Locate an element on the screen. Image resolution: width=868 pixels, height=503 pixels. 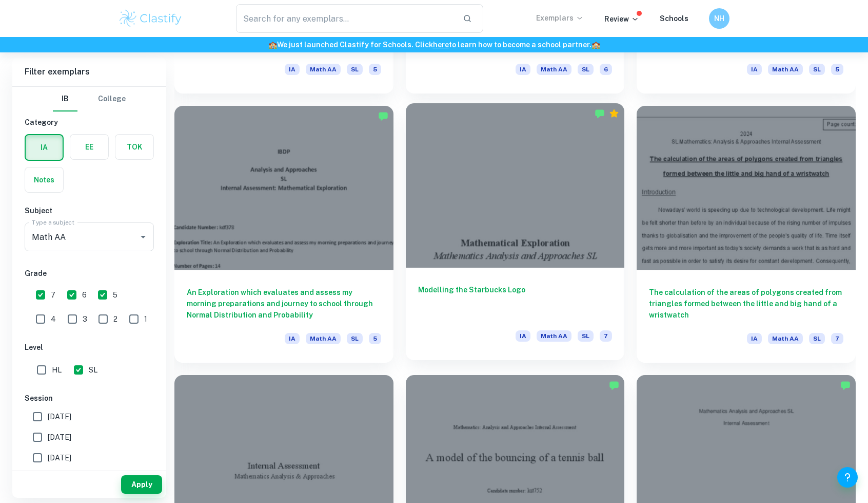
h6: The calculation of the areas of polygons created from triangles formed between the little and big... is located at coordinates (746, 303).